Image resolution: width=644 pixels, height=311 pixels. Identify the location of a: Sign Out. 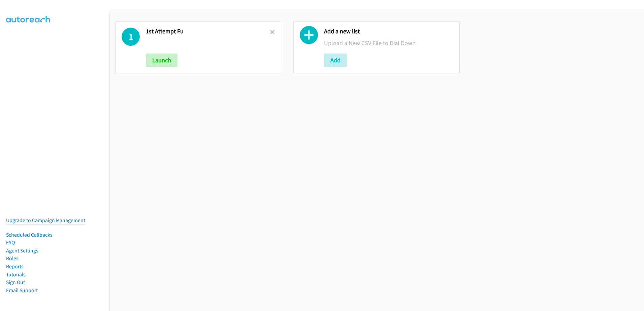
(16, 282).